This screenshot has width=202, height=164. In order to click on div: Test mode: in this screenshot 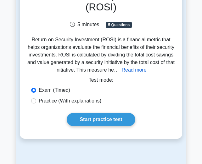, I will do `click(101, 81)`.